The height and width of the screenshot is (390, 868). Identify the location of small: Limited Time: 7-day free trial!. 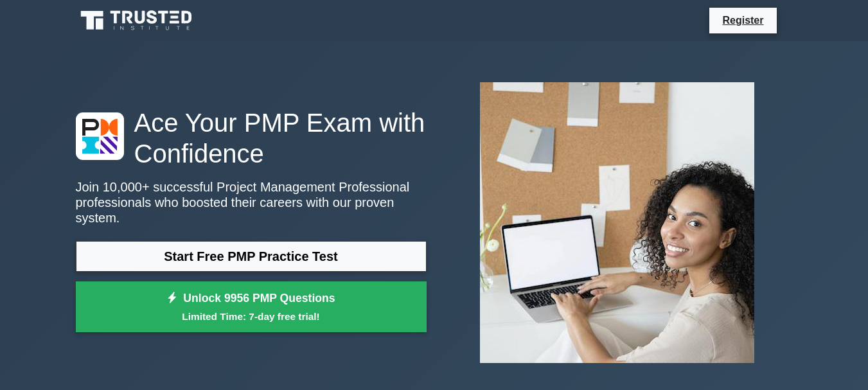
(251, 316).